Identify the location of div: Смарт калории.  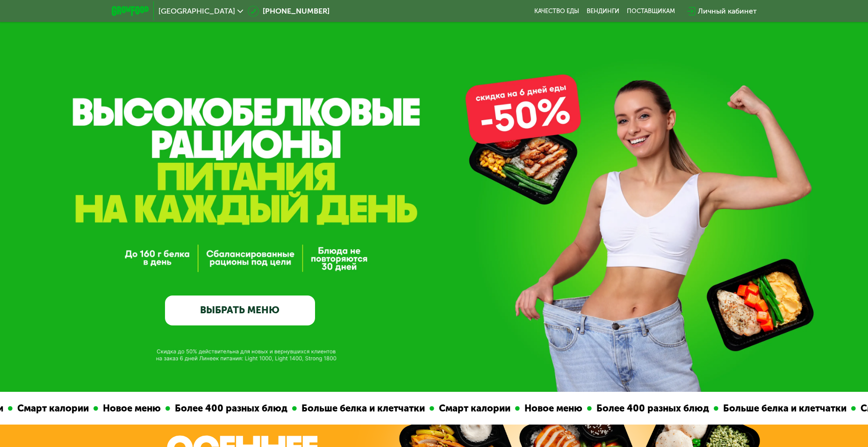
(453, 408).